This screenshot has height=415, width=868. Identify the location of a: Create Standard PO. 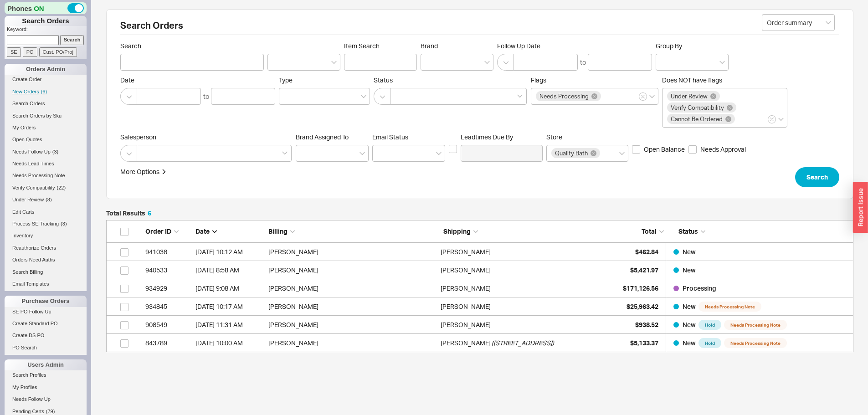
(45, 323).